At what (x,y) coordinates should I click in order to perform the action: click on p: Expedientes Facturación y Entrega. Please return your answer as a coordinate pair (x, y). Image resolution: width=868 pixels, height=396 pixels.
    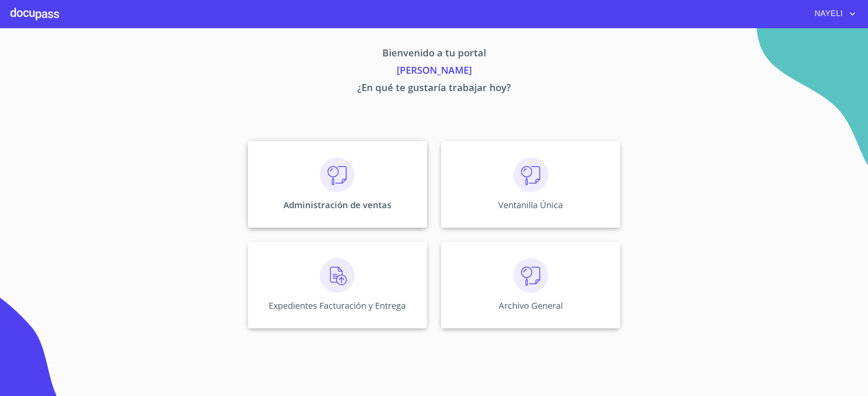
    Looking at the image, I should click on (337, 305).